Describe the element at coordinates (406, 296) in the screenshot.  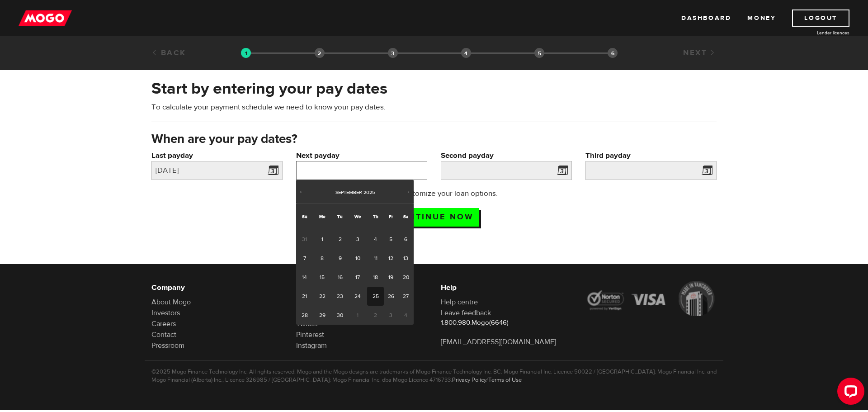
I see `a: 27` at that location.